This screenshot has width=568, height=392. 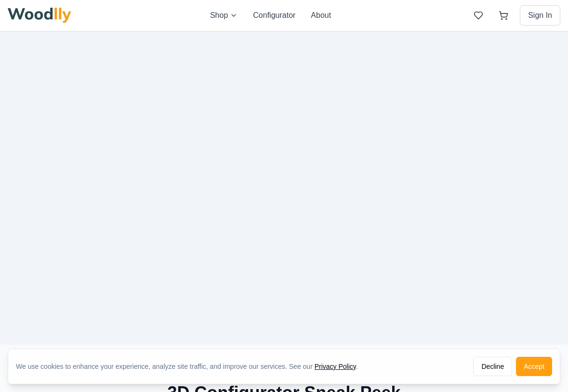 What do you see at coordinates (540, 15) in the screenshot?
I see `button: Sign In` at bounding box center [540, 15].